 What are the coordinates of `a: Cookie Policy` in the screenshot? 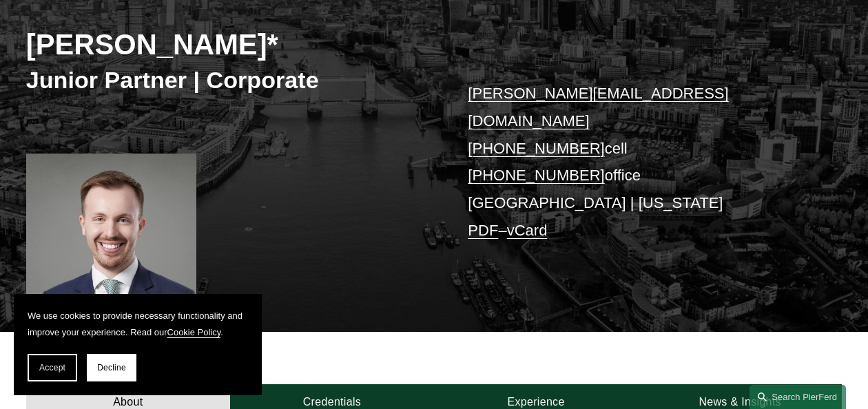 It's located at (194, 332).